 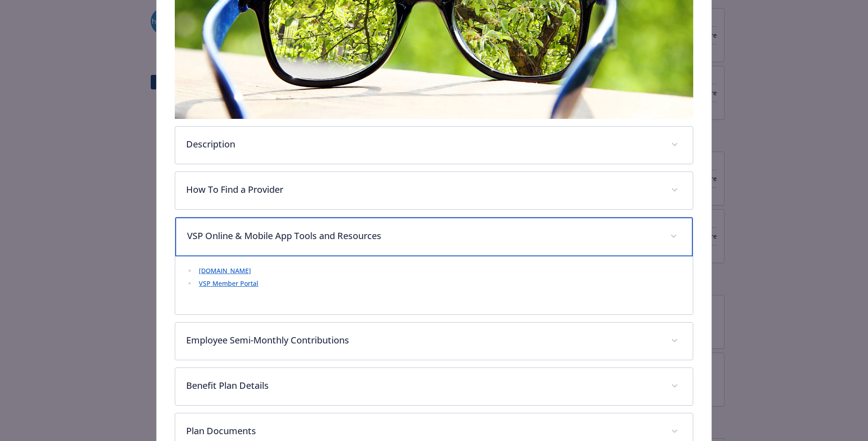 I want to click on div: Benefit Plan Details, so click(x=434, y=387).